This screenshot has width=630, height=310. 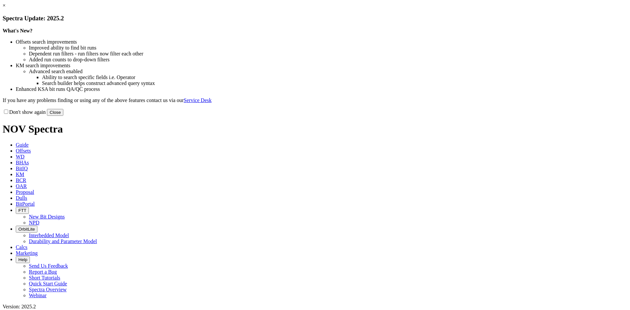 I want to click on li: Offsets search improvements, so click(x=322, y=42).